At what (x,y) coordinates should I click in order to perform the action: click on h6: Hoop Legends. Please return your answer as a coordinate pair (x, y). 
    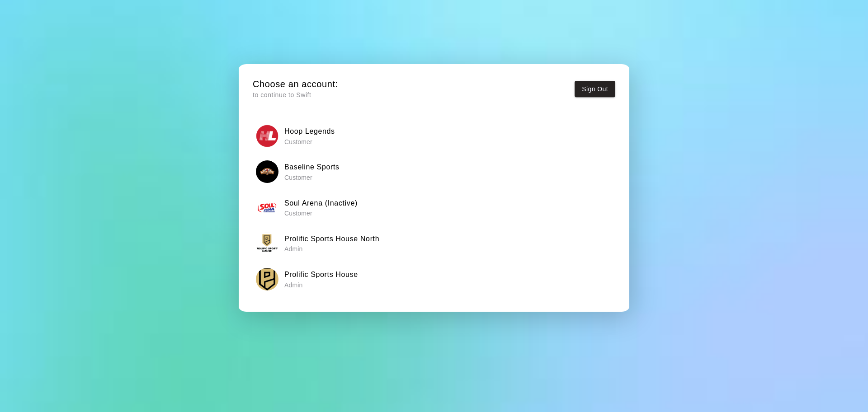
    Looking at the image, I should click on (310, 132).